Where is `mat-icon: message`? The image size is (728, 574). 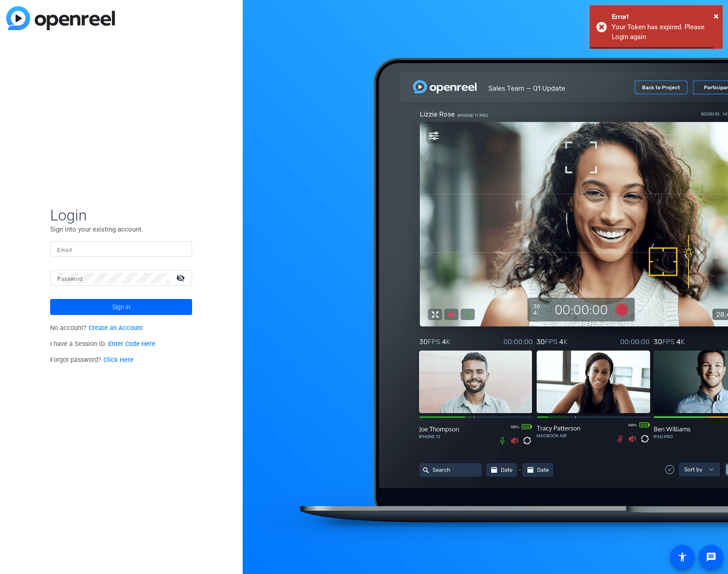
mat-icon: message is located at coordinates (711, 557).